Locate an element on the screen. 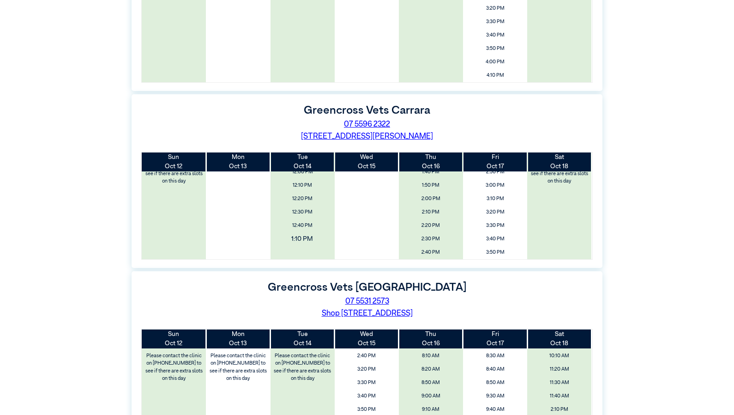 Image resolution: width=734 pixels, height=415 pixels. span: 2:00 PM is located at coordinates (431, 199).